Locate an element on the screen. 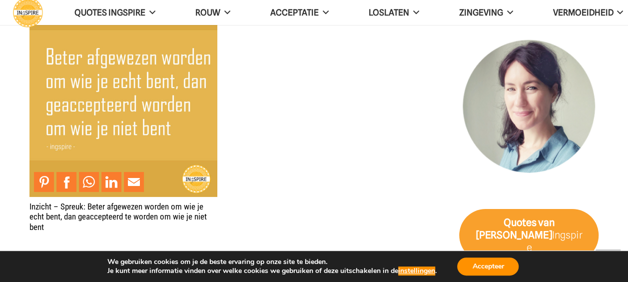  button: Accepteer is located at coordinates (488, 266).